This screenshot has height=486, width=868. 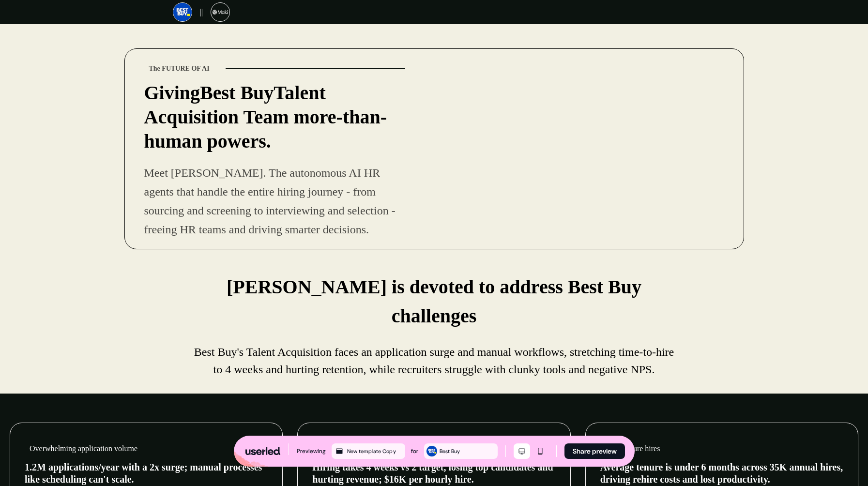 I want to click on div: Previewing, so click(x=312, y=451).